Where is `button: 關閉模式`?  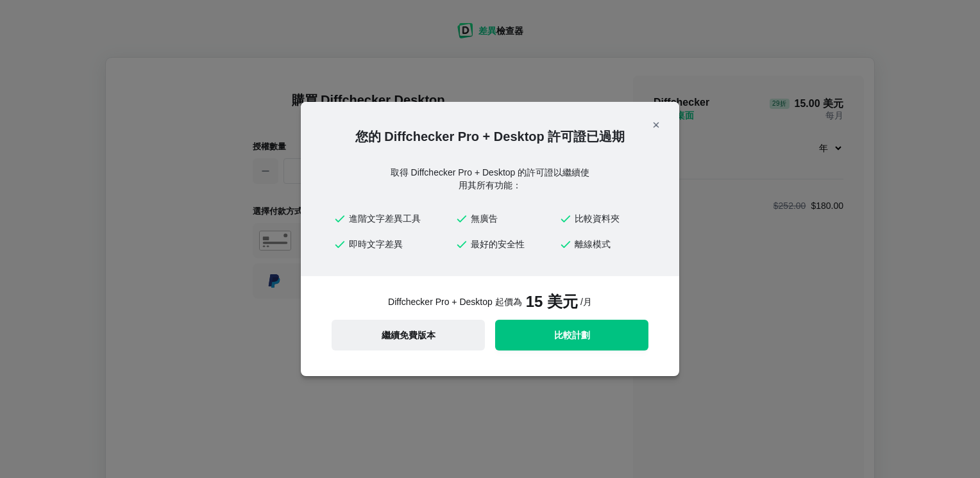 button: 關閉模式 is located at coordinates (656, 125).